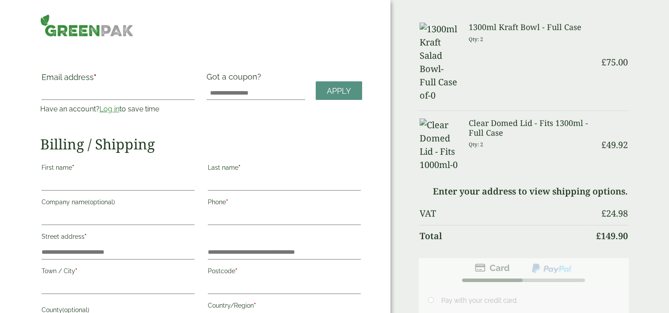  What do you see at coordinates (101, 202) in the screenshot?
I see `span: (optional)` at bounding box center [101, 202].